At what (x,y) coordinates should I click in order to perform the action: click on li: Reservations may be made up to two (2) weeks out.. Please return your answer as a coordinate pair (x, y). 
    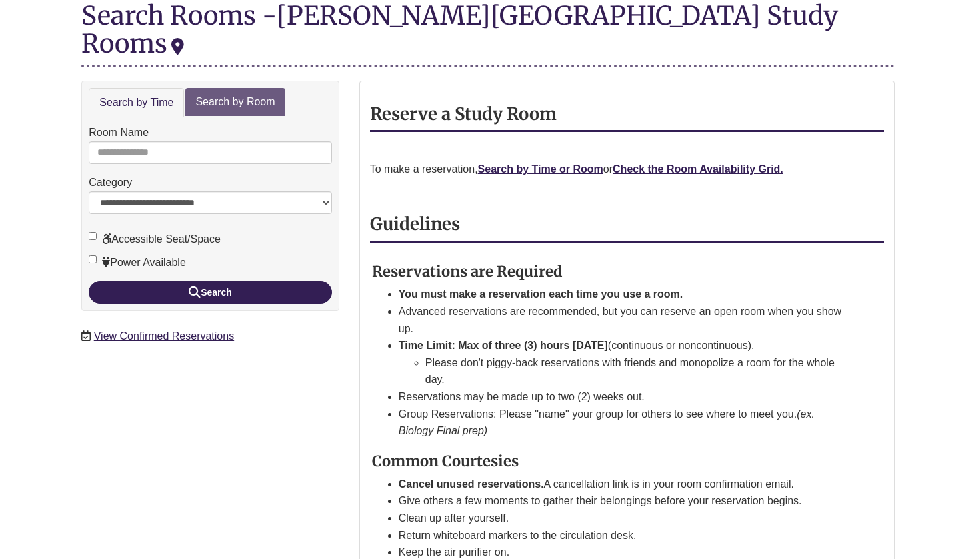
    Looking at the image, I should click on (625, 397).